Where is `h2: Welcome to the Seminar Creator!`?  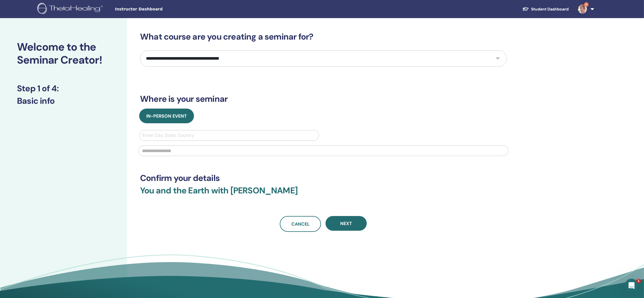
h2: Welcome to the Seminar Creator! is located at coordinates (64, 54).